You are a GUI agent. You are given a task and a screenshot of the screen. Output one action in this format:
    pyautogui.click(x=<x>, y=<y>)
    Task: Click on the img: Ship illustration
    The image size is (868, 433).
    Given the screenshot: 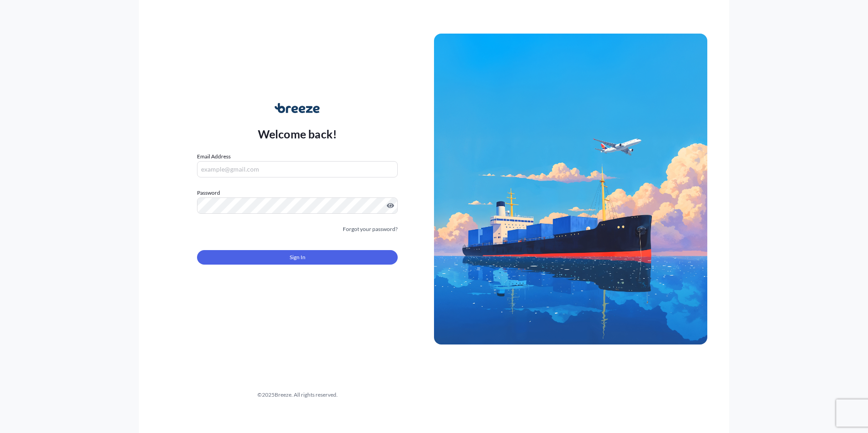 What is the action you would take?
    pyautogui.click(x=570, y=189)
    